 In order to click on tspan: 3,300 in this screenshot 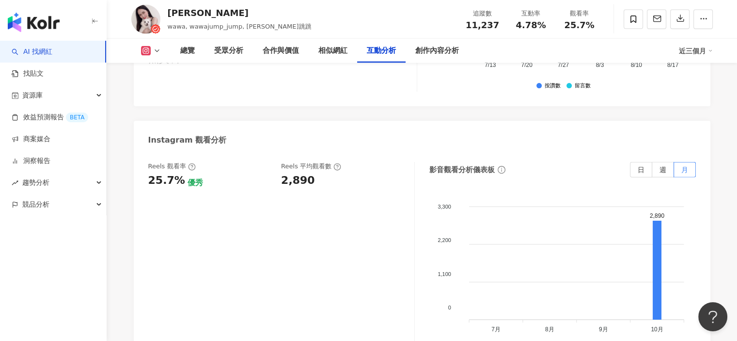, I will do `click(444, 206)`.